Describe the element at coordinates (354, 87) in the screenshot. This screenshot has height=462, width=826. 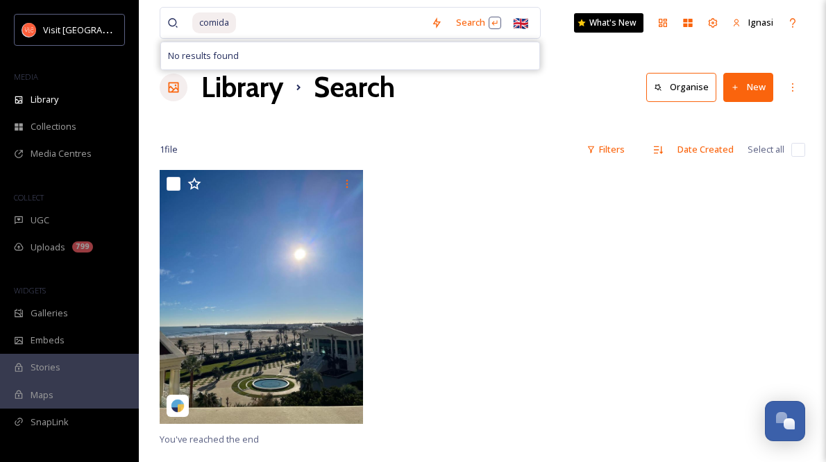
I see `h1: Search` at that location.